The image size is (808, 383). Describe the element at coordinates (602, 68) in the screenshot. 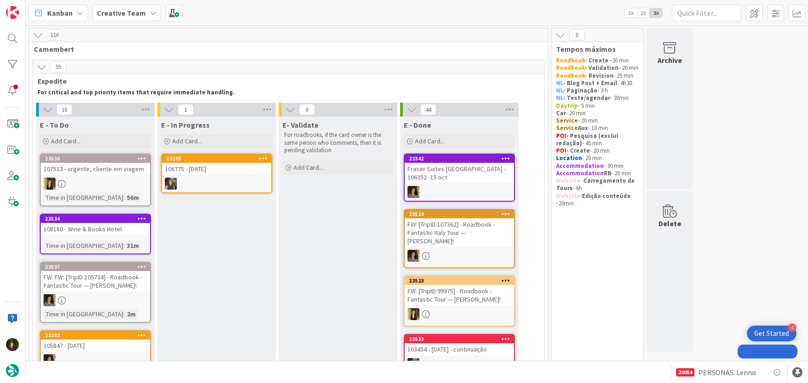

I see `strong: - Validation` at that location.